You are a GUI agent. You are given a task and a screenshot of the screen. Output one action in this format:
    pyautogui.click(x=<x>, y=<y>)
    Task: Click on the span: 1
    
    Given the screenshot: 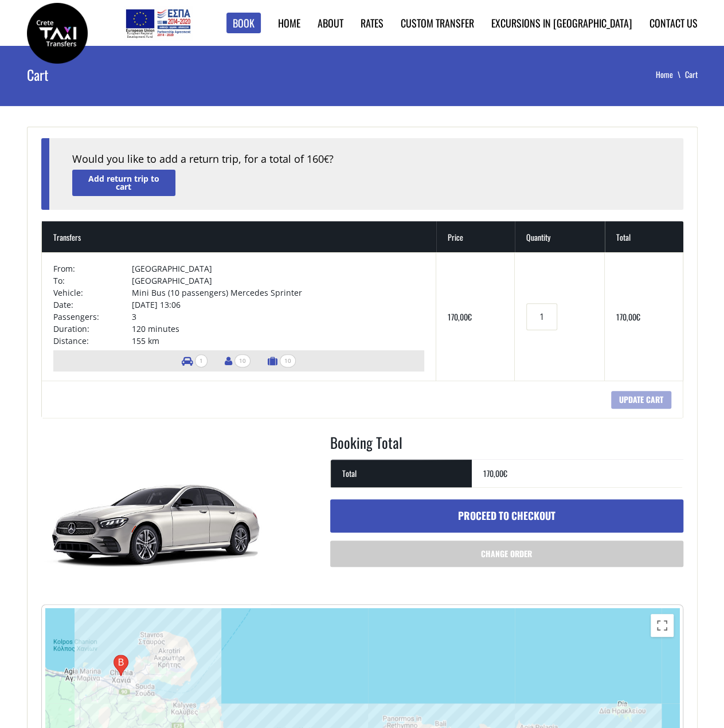 What is the action you would take?
    pyautogui.click(x=202, y=361)
    